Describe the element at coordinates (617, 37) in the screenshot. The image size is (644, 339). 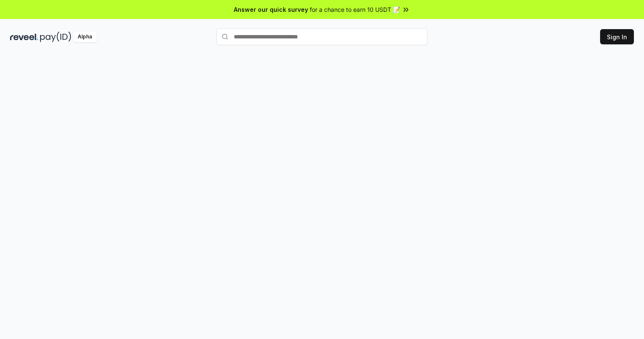
I see `button: Sign In` at that location.